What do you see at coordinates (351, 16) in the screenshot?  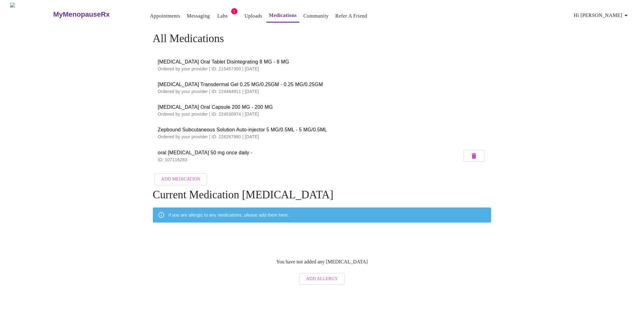 I see `button: Refer a Friend` at bounding box center [351, 16].